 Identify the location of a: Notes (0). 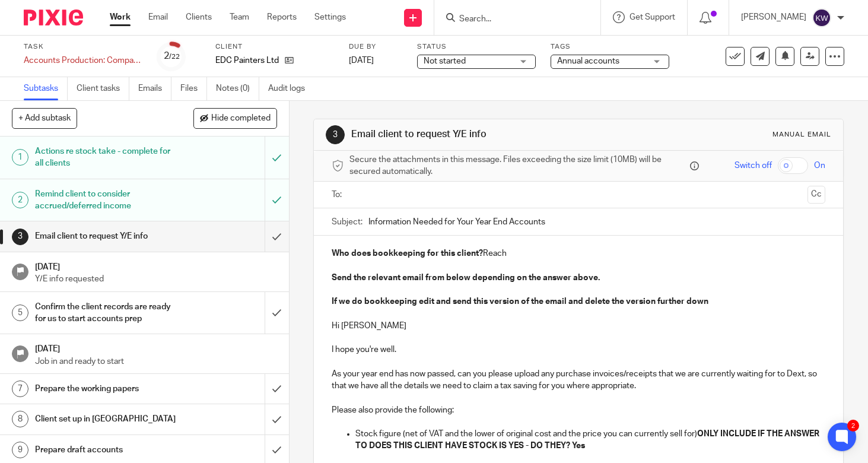
(237, 89).